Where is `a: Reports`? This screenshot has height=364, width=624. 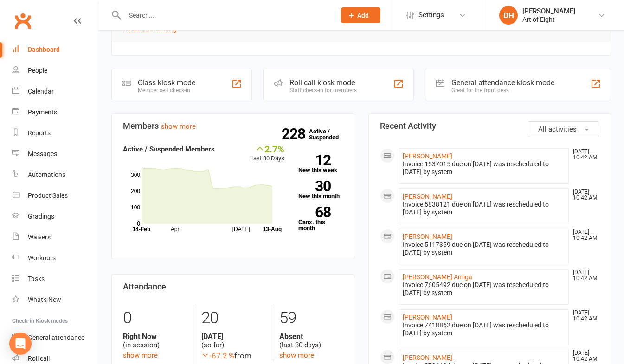
a: Reports is located at coordinates (55, 133).